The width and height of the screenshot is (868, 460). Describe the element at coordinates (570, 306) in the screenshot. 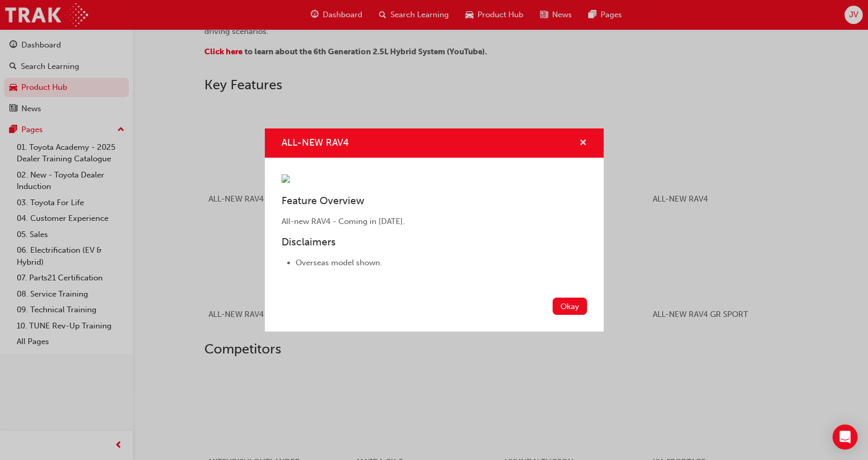

I see `button: Okay` at that location.